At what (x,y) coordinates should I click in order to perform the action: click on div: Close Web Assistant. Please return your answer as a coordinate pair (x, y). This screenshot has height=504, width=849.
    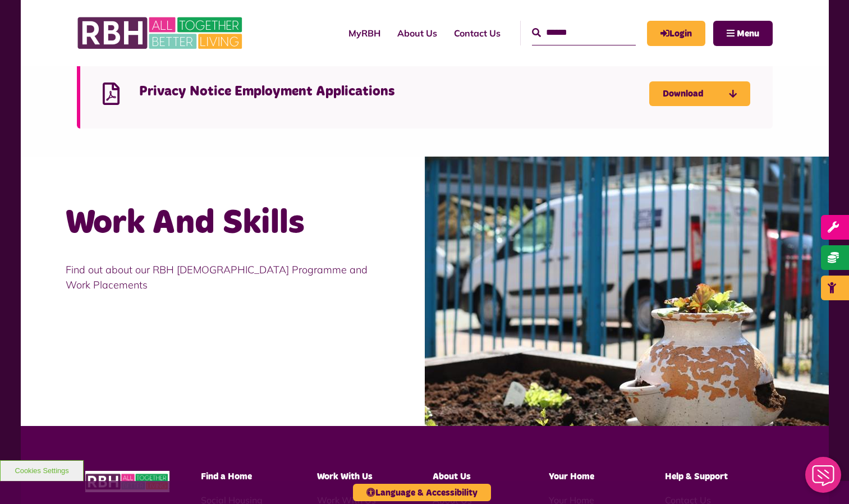
    Looking at the image, I should click on (25, 21).